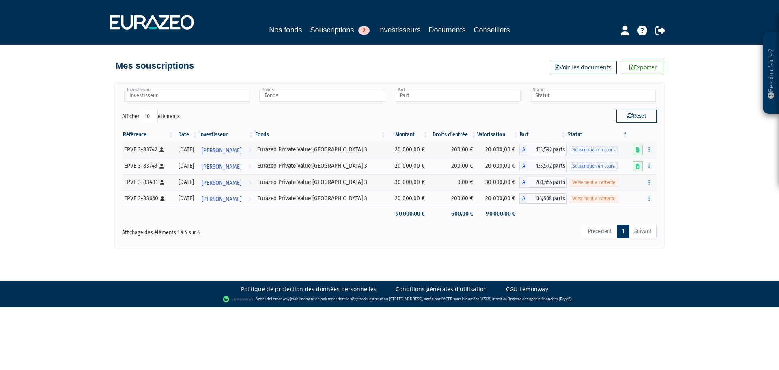 Image resolution: width=779 pixels, height=370 pixels. I want to click on div: Affichage des éléments 1 à 4 sur 4, so click(230, 230).